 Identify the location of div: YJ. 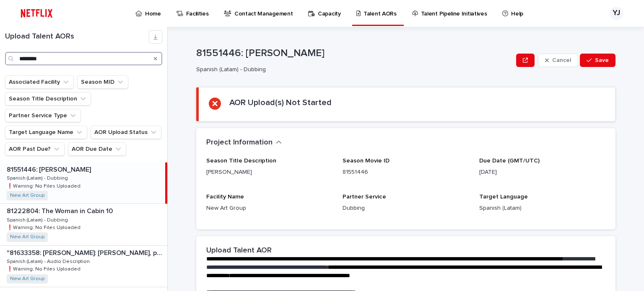
(617, 13).